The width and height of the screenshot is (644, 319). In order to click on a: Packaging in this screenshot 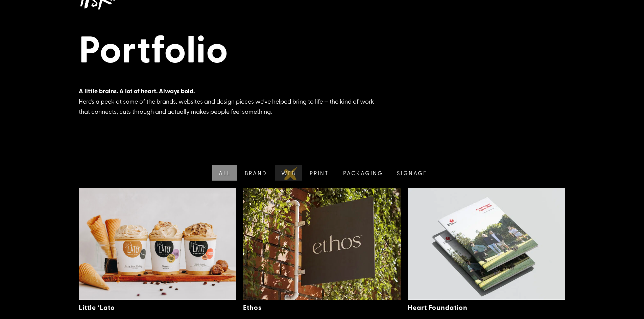, I will do `click(362, 173)`.